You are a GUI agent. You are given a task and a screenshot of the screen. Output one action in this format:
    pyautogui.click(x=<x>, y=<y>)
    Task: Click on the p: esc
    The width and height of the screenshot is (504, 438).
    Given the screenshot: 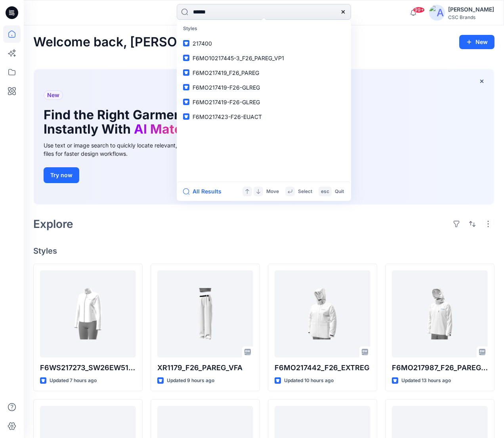 What is the action you would take?
    pyautogui.click(x=325, y=192)
    